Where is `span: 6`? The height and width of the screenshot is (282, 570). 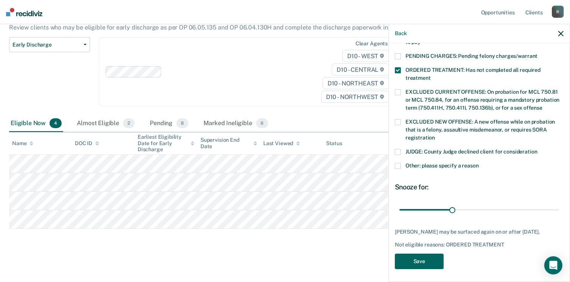
span: 6 is located at coordinates (262, 123).